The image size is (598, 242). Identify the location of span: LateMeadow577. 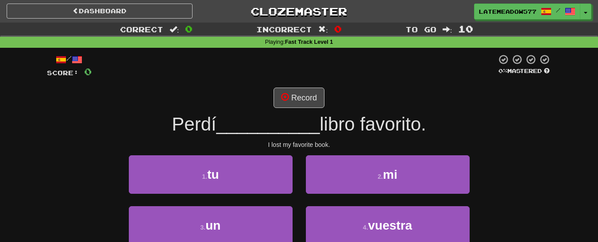
(508, 12).